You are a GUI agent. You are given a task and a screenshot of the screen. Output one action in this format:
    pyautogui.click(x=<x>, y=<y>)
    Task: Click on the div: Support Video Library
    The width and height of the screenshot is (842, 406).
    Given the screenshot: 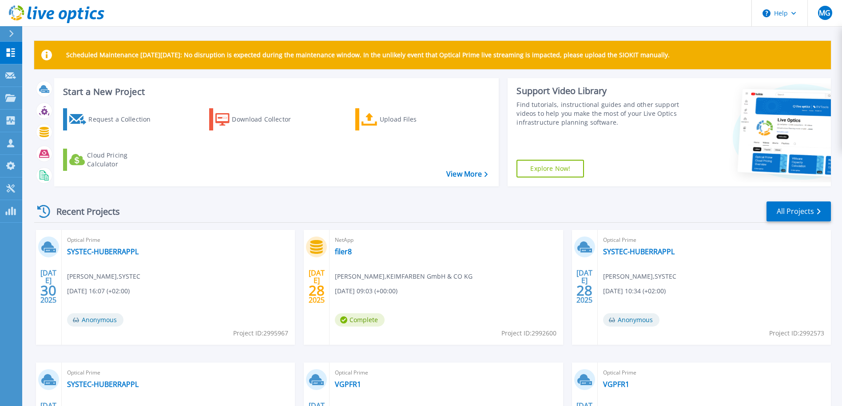 What is the action you would take?
    pyautogui.click(x=599, y=91)
    